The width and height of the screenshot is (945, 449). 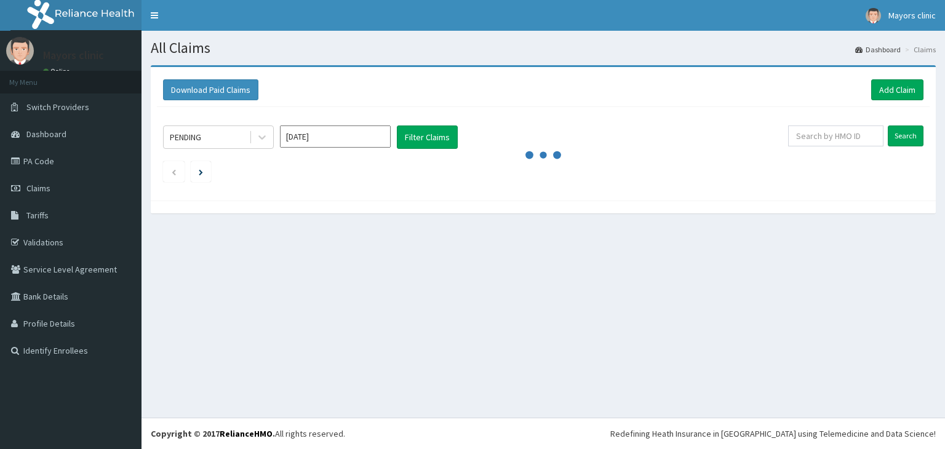 What do you see at coordinates (912, 15) in the screenshot?
I see `span: Mayors clinic` at bounding box center [912, 15].